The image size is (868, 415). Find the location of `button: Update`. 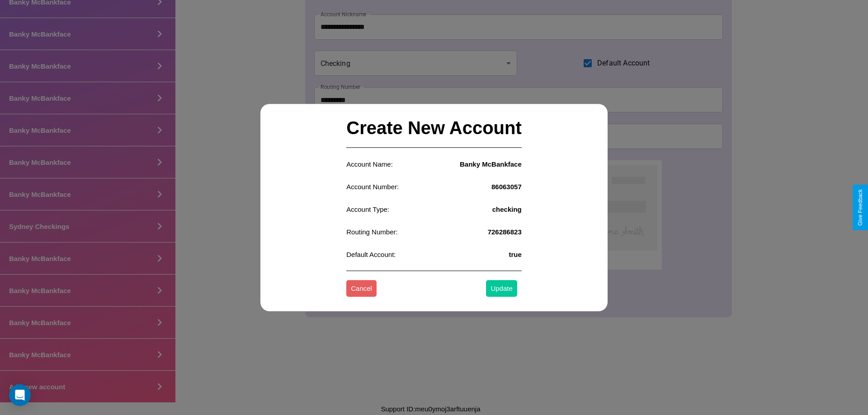

button: Update is located at coordinates (501, 289).